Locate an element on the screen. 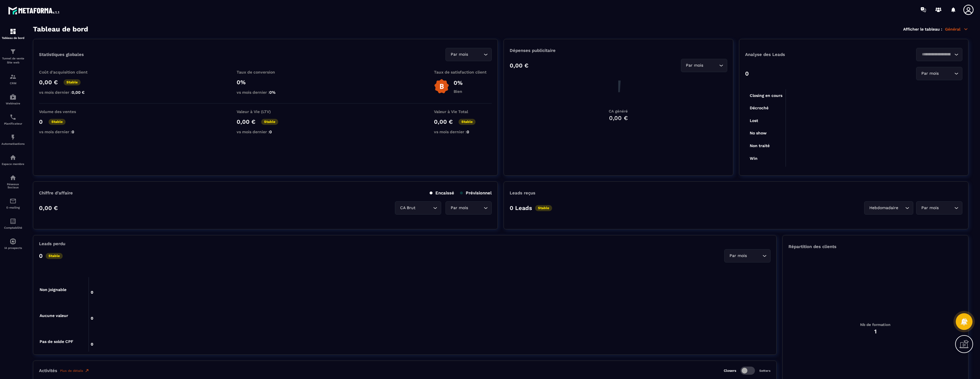 The height and width of the screenshot is (379, 980). p: Tableau de bord is located at coordinates (13, 38).